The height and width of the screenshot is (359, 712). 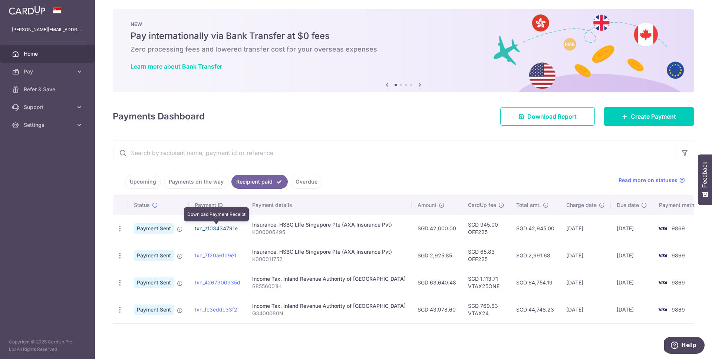 I want to click on td: SGD 2,991.68, so click(x=535, y=255).